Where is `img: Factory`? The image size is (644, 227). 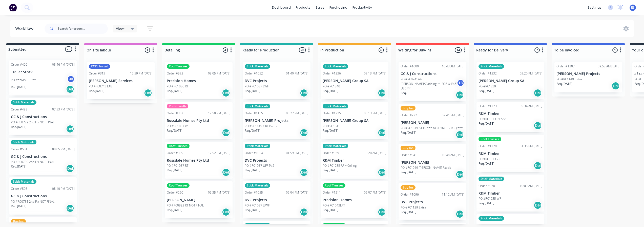
img: Factory is located at coordinates (13, 7).